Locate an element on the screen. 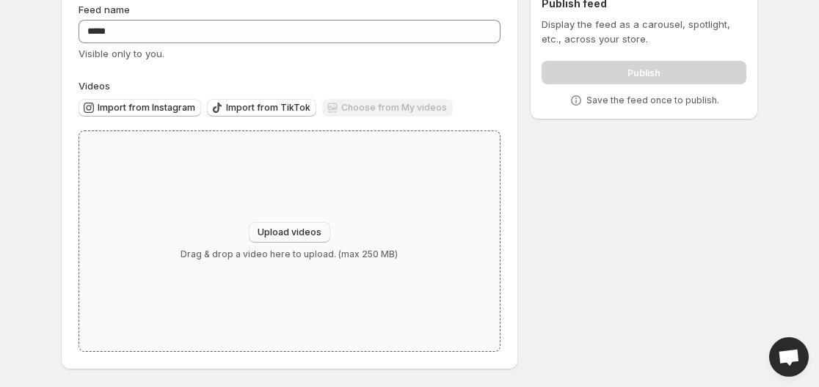  span: Upload videos is located at coordinates (289, 233).